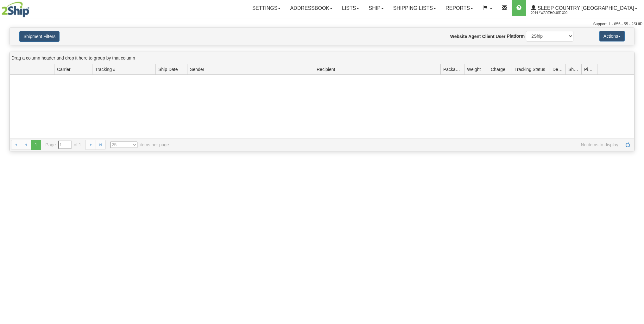  I want to click on span: items per page, so click(140, 145).